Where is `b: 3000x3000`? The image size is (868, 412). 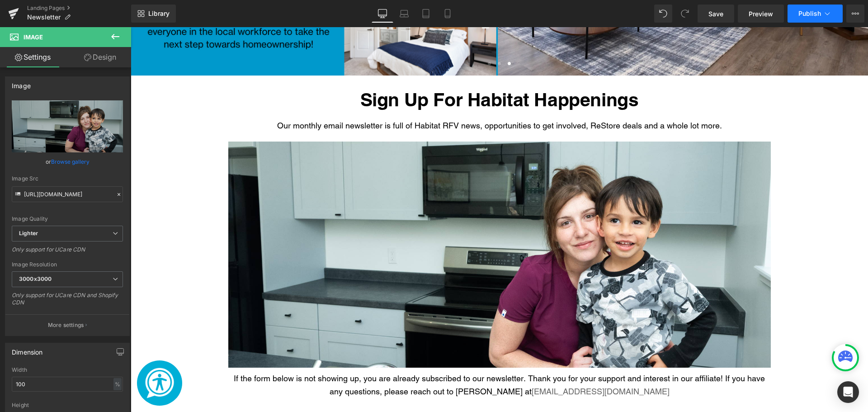
b: 3000x3000 is located at coordinates (35, 278).